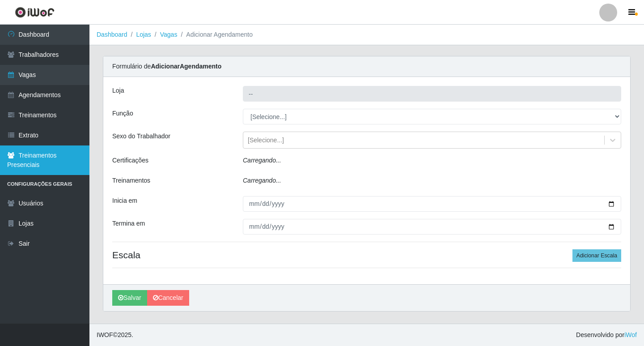  What do you see at coordinates (631, 335) in the screenshot?
I see `a: iWof` at bounding box center [631, 335].